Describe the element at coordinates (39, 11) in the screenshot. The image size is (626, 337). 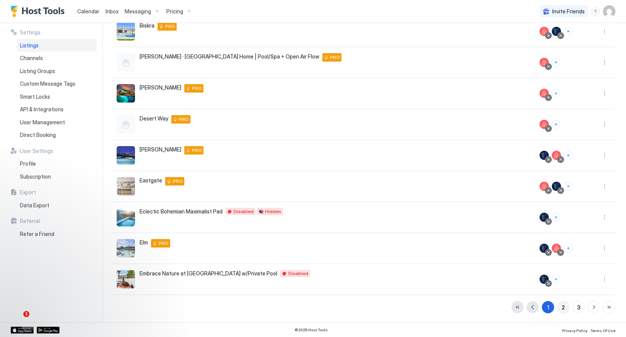
I see `div: Host Tools Logo` at that location.